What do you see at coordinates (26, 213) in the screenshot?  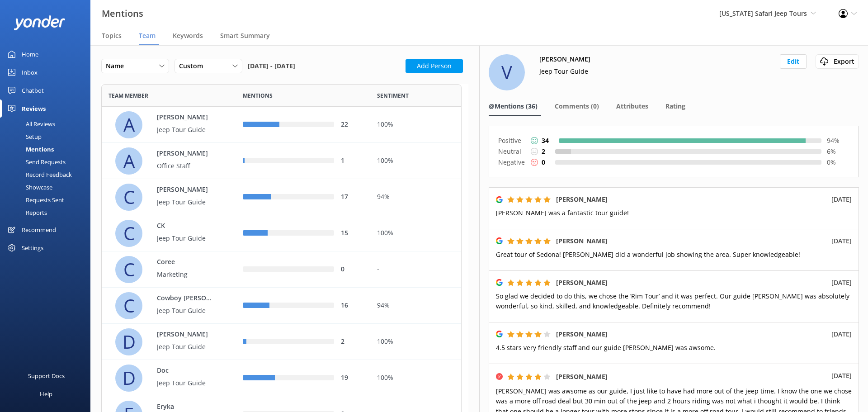 I see `div: Reports` at bounding box center [26, 213].